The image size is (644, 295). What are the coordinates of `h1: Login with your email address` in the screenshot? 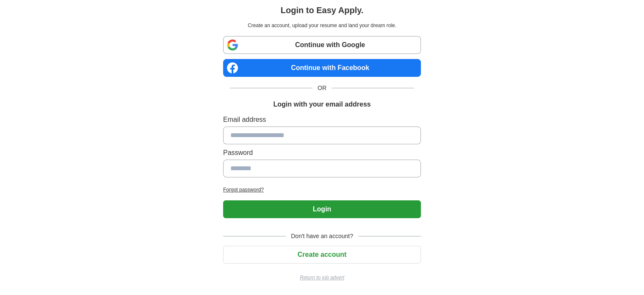 It's located at (322, 104).